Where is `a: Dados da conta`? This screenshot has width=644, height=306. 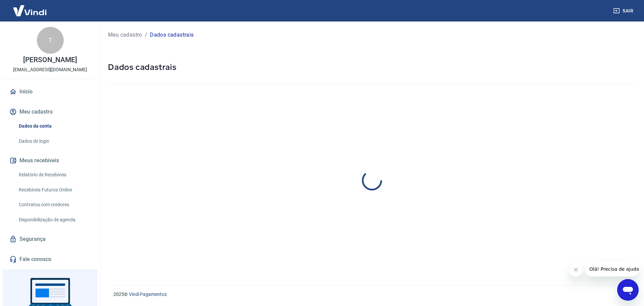
a: Dados da conta is located at coordinates (54, 126).